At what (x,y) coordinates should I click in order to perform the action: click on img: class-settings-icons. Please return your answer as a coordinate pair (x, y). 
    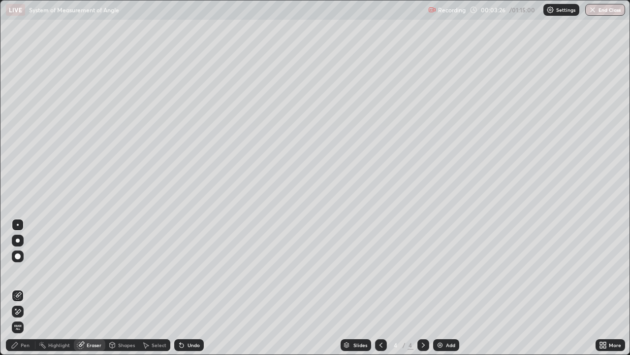
    Looking at the image, I should click on (551, 10).